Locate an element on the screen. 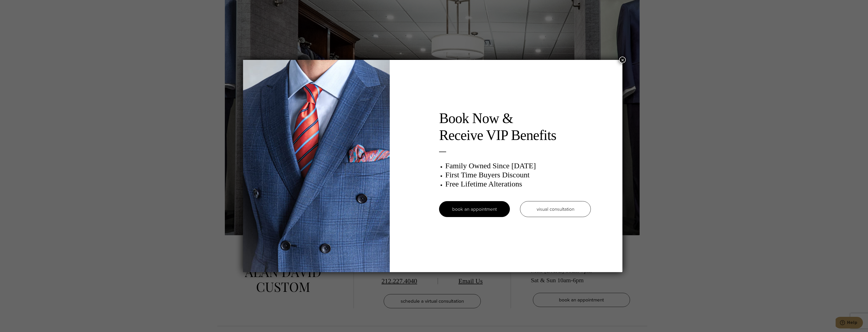 The image size is (868, 332). a: visual consultation is located at coordinates (556, 209).